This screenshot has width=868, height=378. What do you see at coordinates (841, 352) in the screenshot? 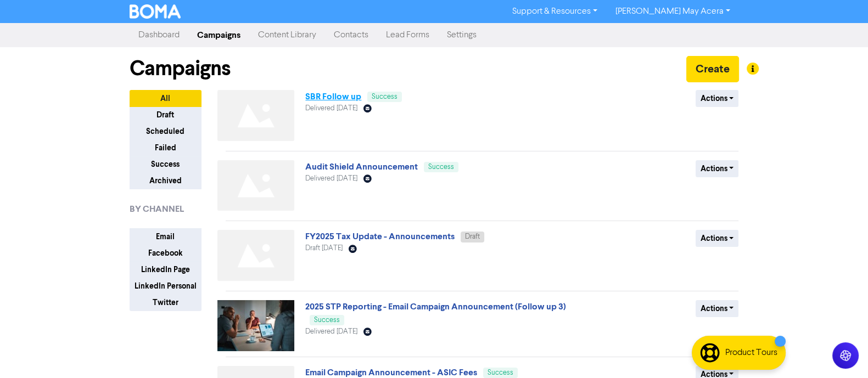
I see `div: Chat Widget` at bounding box center [841, 352].